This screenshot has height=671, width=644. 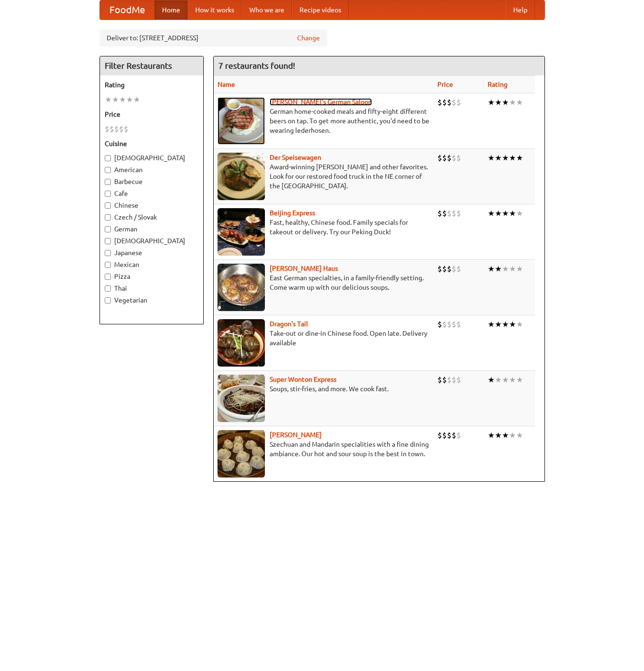 What do you see at coordinates (152, 181) in the screenshot?
I see `label: Barbecue` at bounding box center [152, 181].